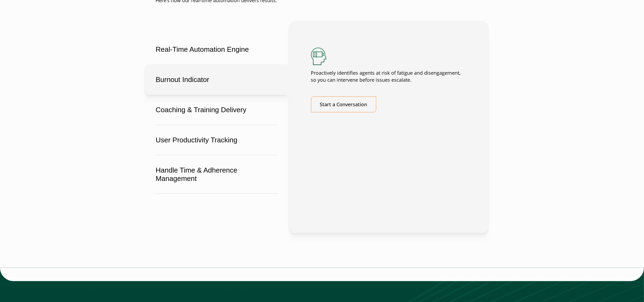 Image resolution: width=644 pixels, height=302 pixels. Describe the element at coordinates (388, 76) in the screenshot. I see `p: Proactively identifies agents at risk of fatigue and disengagement, so you can intervene before i...` at that location.